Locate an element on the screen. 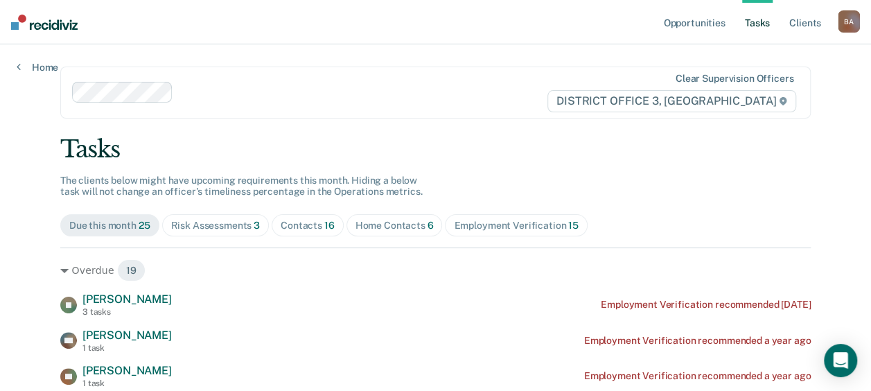 The height and width of the screenshot is (391, 871). div: B A is located at coordinates (848, 21).